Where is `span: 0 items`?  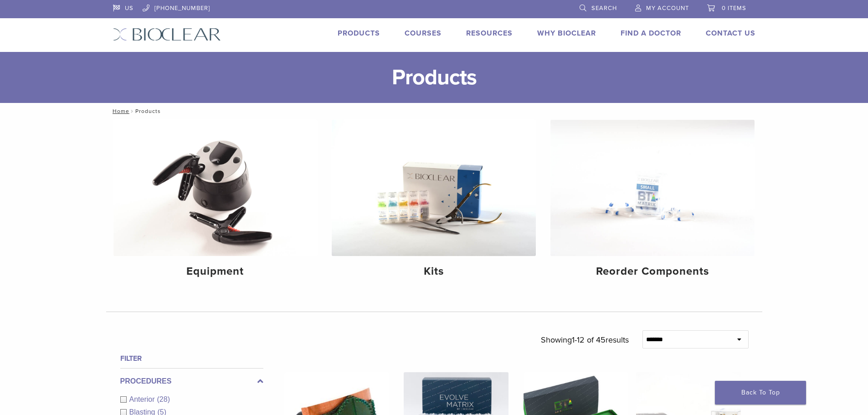 span: 0 items is located at coordinates (734, 8).